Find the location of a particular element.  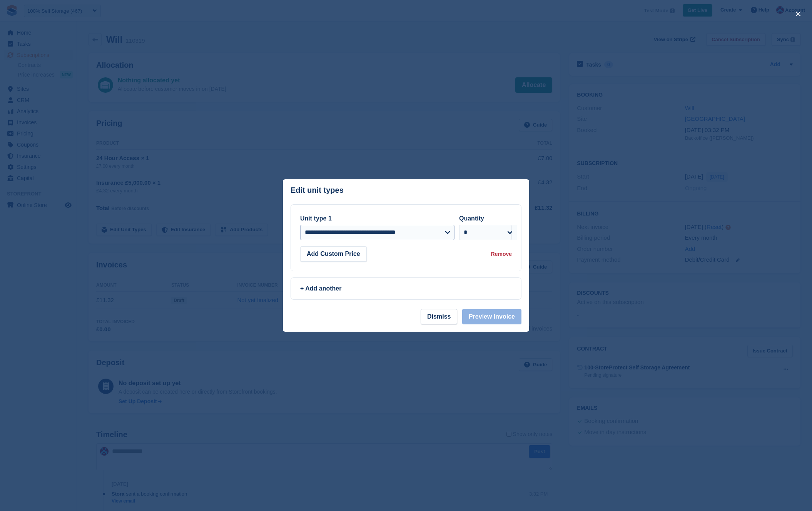

button: close is located at coordinates (799, 14).